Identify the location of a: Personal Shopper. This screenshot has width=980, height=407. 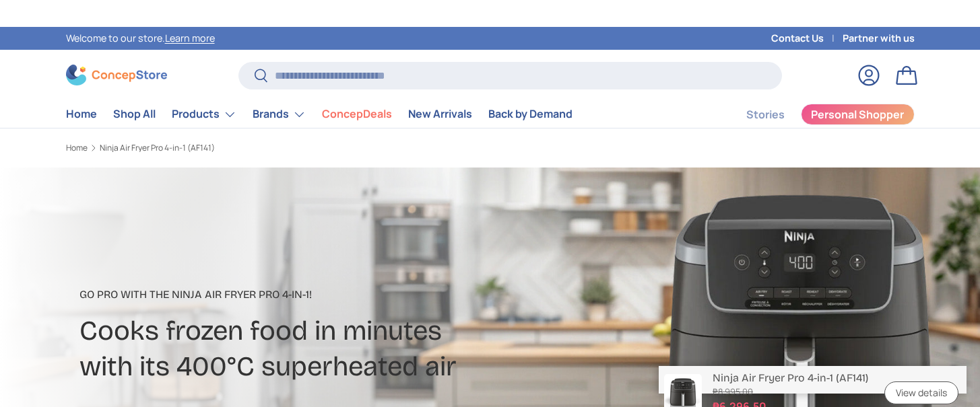
(858, 114).